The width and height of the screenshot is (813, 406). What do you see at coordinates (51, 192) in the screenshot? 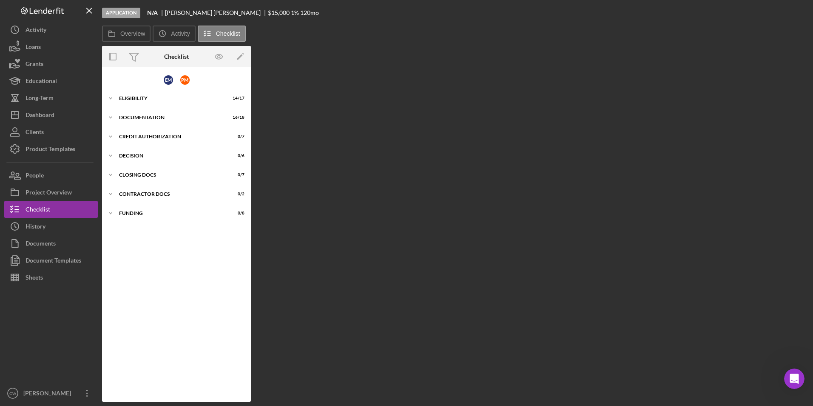
I see `button: Project Overview` at bounding box center [51, 192].